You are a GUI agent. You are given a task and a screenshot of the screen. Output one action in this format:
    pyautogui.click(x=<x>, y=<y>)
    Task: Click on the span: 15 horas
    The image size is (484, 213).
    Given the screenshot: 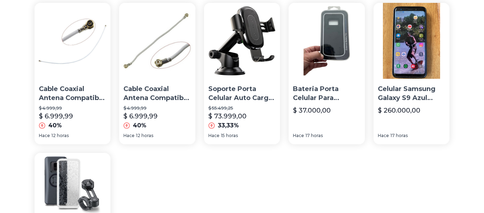 What is the action you would take?
    pyautogui.click(x=229, y=136)
    